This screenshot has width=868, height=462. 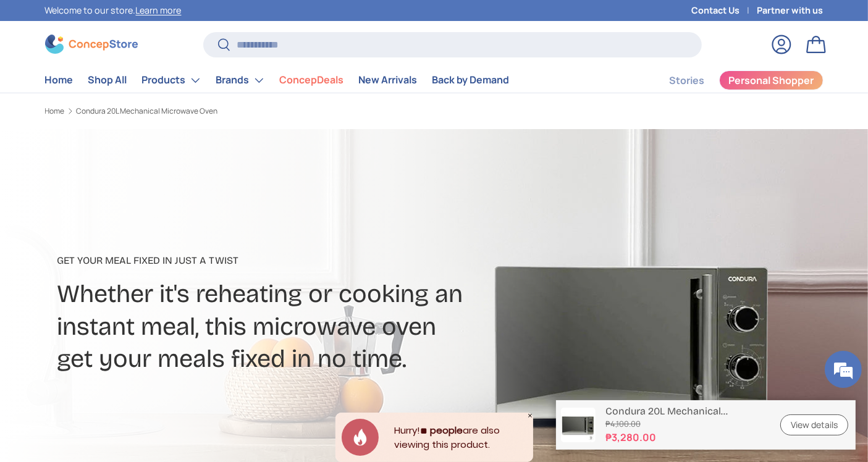 I want to click on a: View details, so click(x=814, y=425).